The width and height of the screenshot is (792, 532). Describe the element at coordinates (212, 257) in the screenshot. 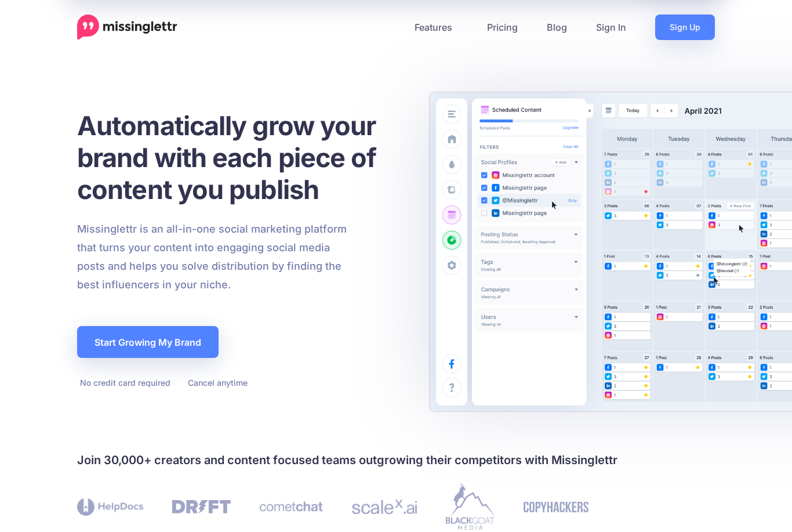

I see `p: Missinglettr is an all-in-one social marketing platform that turns your content into engaging soc...` at that location.